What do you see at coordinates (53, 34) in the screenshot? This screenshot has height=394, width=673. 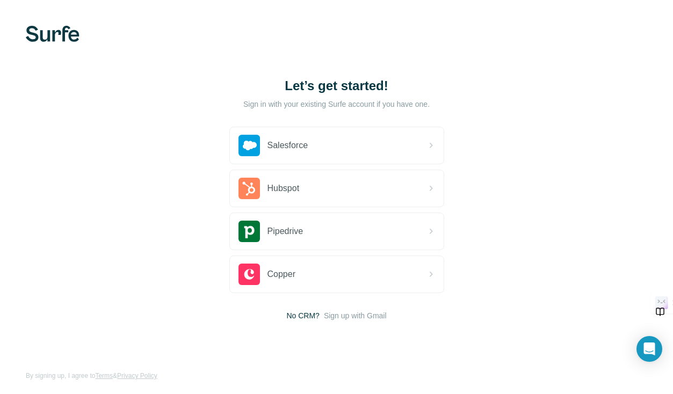 I see `img: Surfe's logo` at bounding box center [53, 34].